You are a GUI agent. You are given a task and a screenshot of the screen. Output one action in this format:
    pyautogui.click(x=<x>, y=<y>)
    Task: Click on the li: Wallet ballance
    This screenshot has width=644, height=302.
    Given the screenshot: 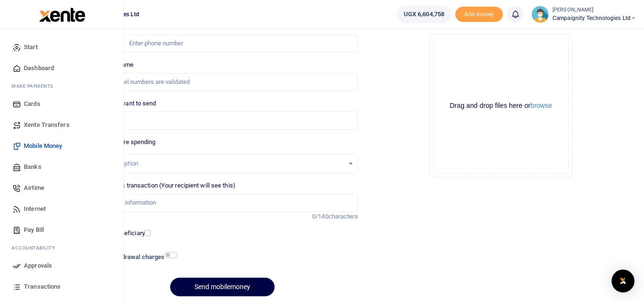 What is the action you would take?
    pyautogui.click(x=424, y=15)
    